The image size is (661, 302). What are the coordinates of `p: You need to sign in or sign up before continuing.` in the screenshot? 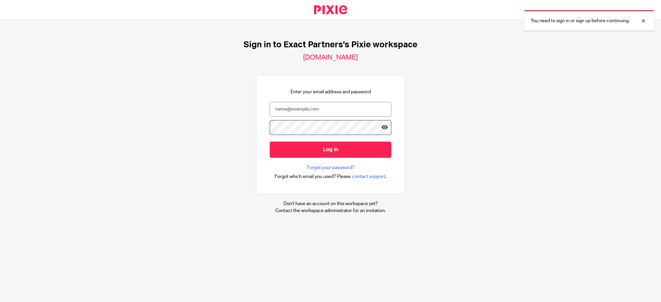 It's located at (580, 21).